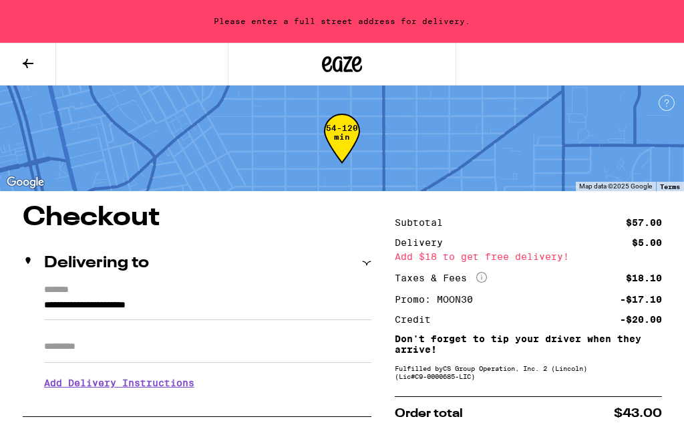  I want to click on div: Fulfilled by CS Group Operation, Inc. 2 (Lincoln) (Lic# C9-0000685-LIC ), so click(528, 372).